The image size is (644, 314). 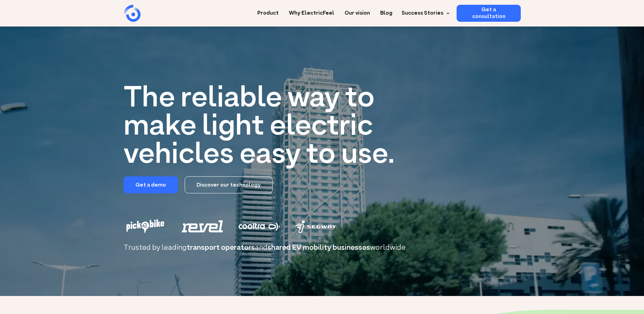 What do you see at coordinates (386, 11) in the screenshot?
I see `a: Blog` at bounding box center [386, 11].